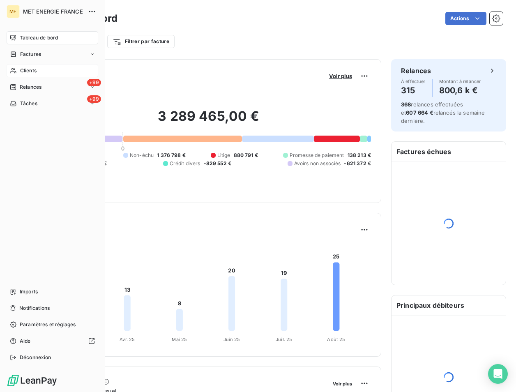 The height and width of the screenshot is (392, 516). Describe the element at coordinates (52, 341) in the screenshot. I see `a: Aide` at that location.